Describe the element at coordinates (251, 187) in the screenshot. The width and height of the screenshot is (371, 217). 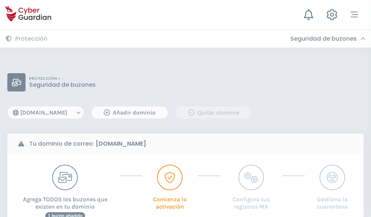
I see `button: Configura tus registros MX` at that location.